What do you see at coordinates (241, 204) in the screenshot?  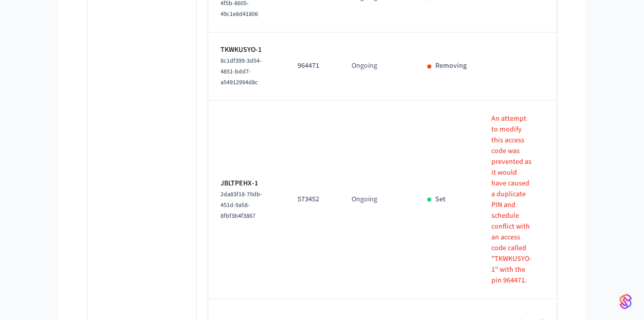 I see `span: 2da83f18-70db-451d-9a58-8fbf3b4f3867` at bounding box center [241, 204].